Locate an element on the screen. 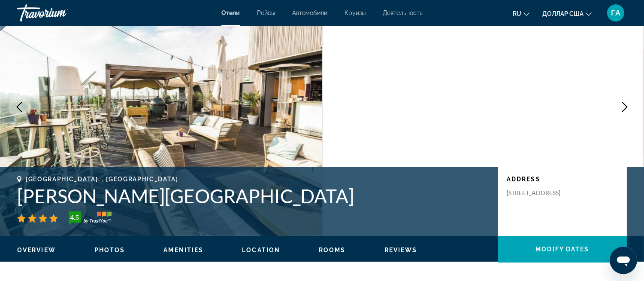 Image resolution: width=644 pixels, height=281 pixels. font: Автомобили is located at coordinates (310, 13).